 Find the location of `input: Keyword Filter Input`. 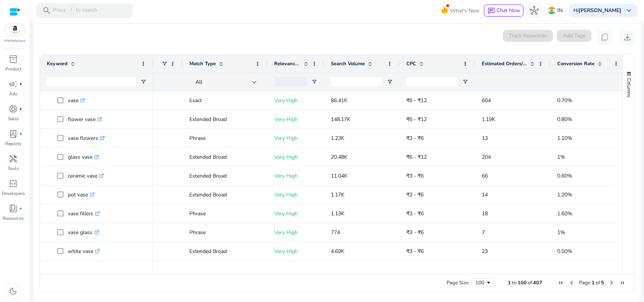

input: Keyword Filter Input is located at coordinates (92, 82).